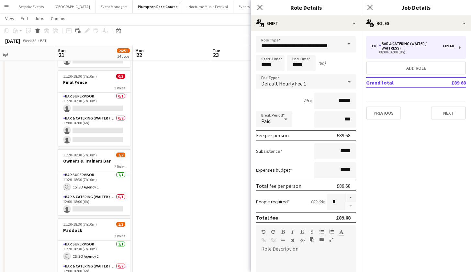 This screenshot has width=471, height=272. I want to click on app-card-role: Bar & Catering (Waiter / waitress)0/212:00-18:00 (6h), so click(94, 130).